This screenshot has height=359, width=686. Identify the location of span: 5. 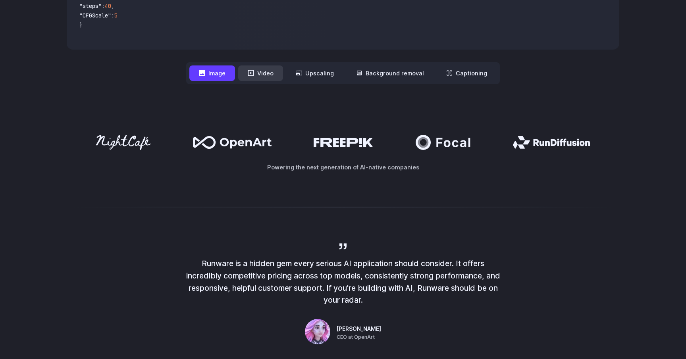
(116, 15).